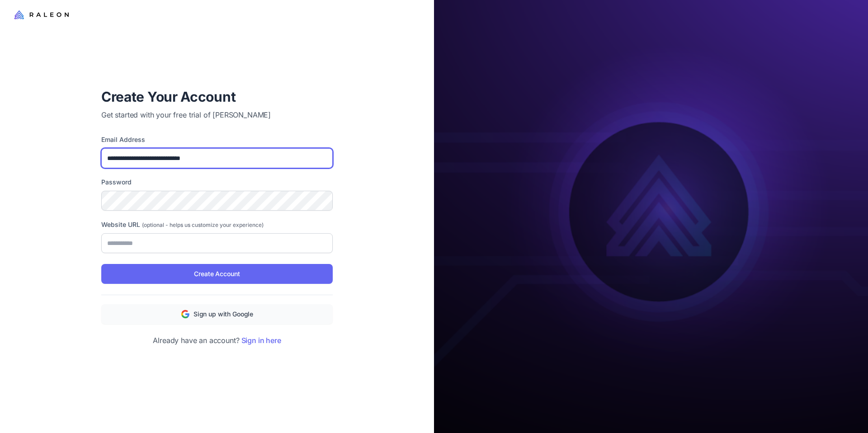 The width and height of the screenshot is (868, 433). Describe the element at coordinates (217, 224) in the screenshot. I see `label: Website URL` at that location.